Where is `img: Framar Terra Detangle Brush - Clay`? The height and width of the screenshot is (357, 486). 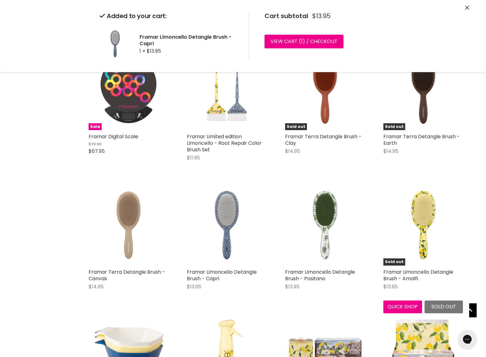
img: Framar Terra Detangle Brush - Clay is located at coordinates (325, 90).